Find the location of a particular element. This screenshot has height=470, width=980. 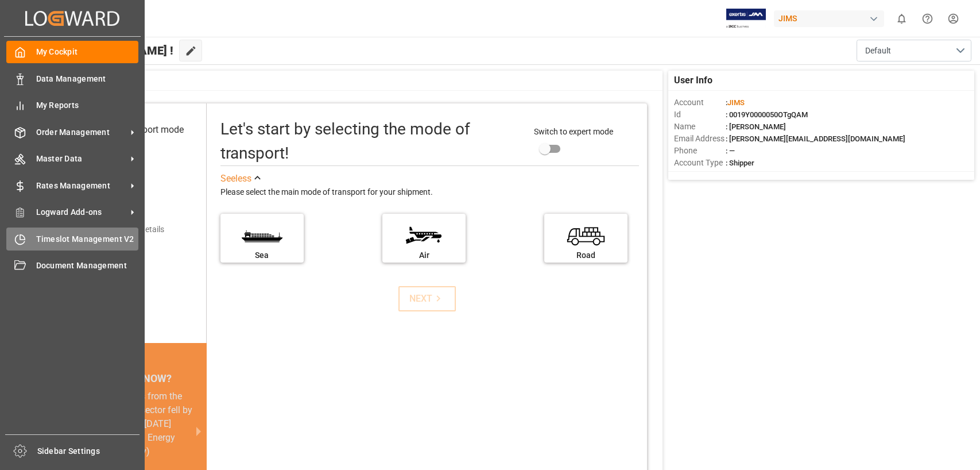

button: open menu is located at coordinates (915, 51).